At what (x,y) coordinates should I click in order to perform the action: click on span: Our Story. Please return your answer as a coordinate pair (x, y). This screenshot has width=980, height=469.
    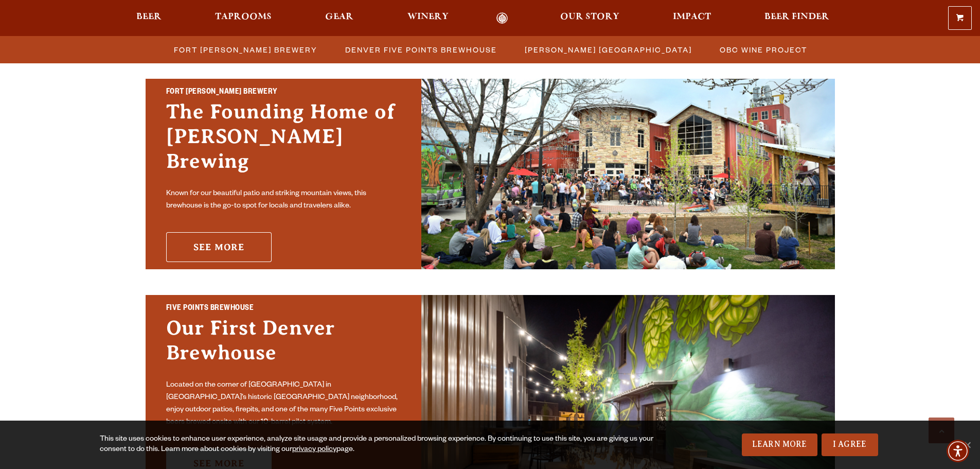
    Looking at the image, I should click on (589, 17).